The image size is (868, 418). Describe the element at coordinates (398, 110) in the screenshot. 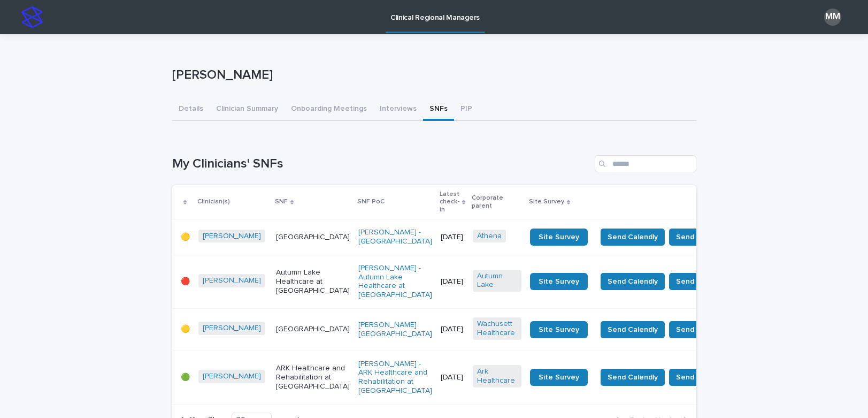

I see `button: Interviews` at that location.